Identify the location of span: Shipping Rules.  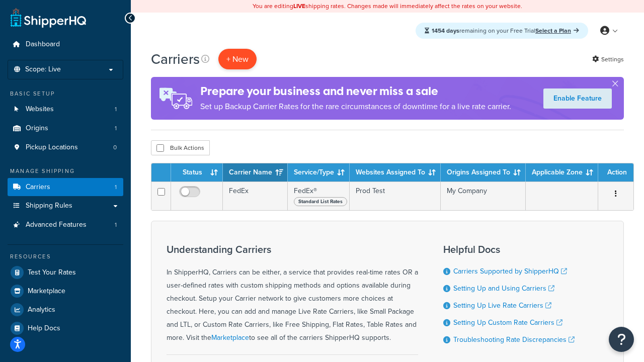
(49, 206).